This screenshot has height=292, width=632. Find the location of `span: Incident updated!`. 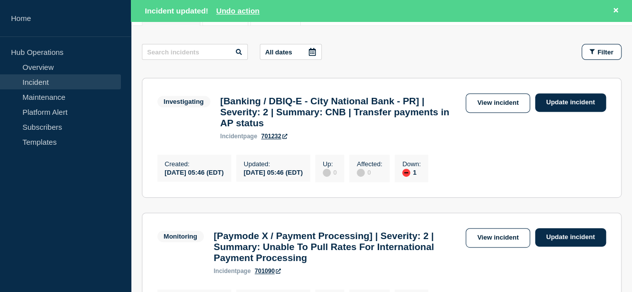

span: Incident updated! is located at coordinates (176, 10).